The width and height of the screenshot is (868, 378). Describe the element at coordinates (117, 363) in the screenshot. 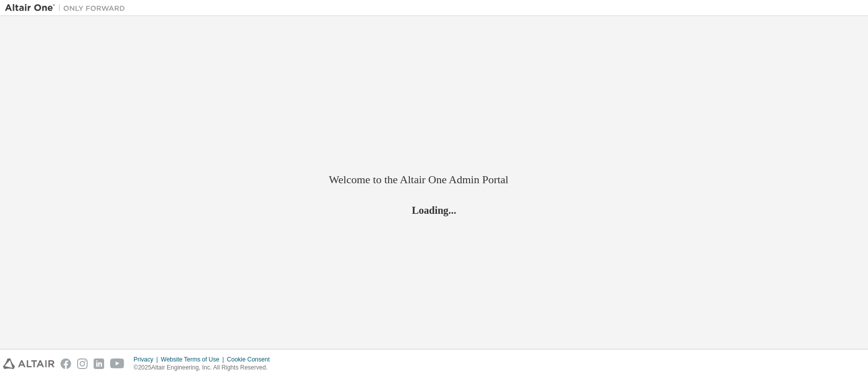

I see `img: youtube.svg` at that location.